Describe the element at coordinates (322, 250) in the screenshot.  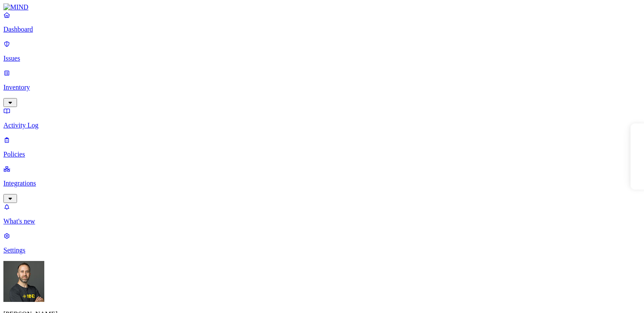
I see `p: Settings` at that location.